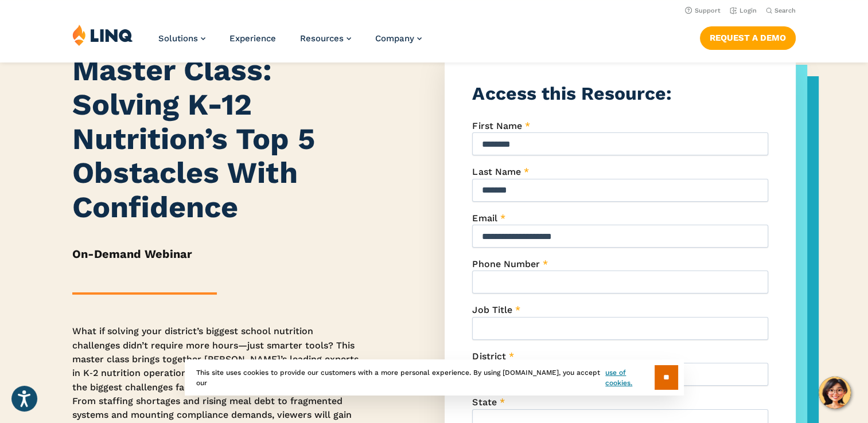  I want to click on nav: Primary Navigation, so click(290, 43).